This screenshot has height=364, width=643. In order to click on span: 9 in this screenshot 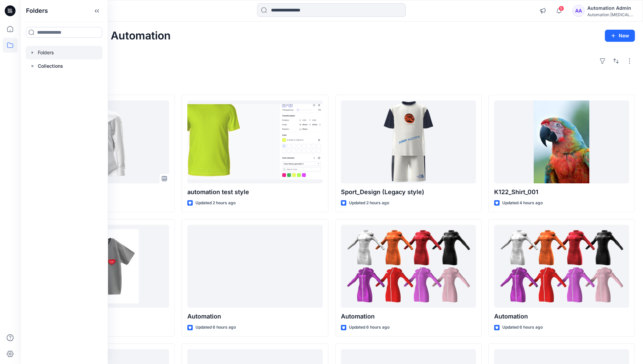, I will do `click(561, 9)`.